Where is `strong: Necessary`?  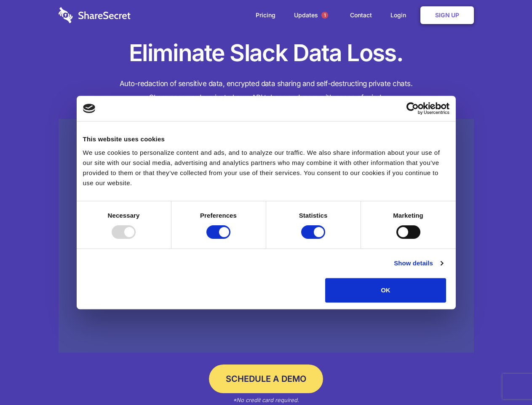
strong: Necessary is located at coordinates (124, 215).